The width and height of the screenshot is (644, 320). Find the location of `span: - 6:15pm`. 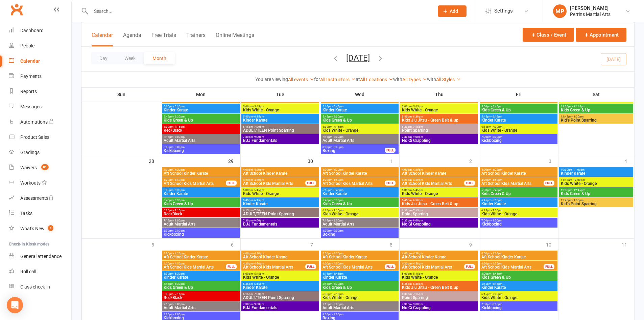

span: - 6:15pm is located at coordinates (497, 200).